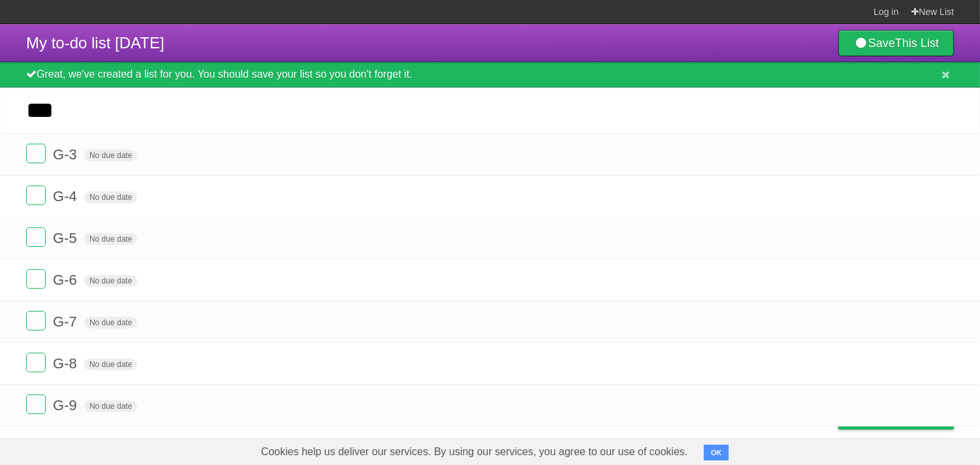 Image resolution: width=980 pixels, height=465 pixels. Describe the element at coordinates (66, 195) in the screenshot. I see `span: G-4` at that location.